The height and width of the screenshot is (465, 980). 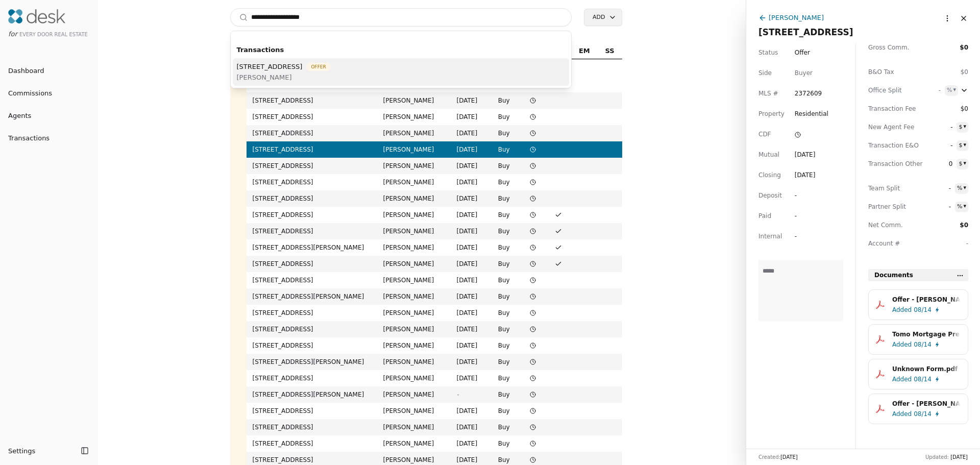 What do you see at coordinates (318, 67) in the screenshot?
I see `span: Offer` at bounding box center [318, 67].